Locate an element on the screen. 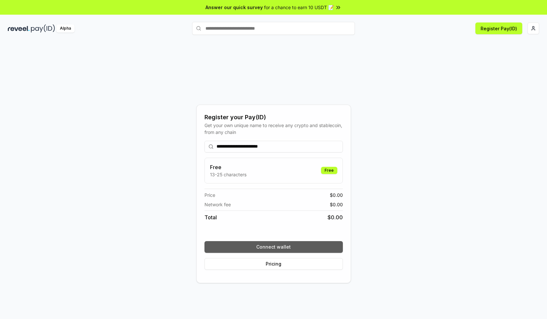 The height and width of the screenshot is (319, 547). div: Get your own unique name to receive any crypto and stablecoin, from any chain is located at coordinates (274, 129).